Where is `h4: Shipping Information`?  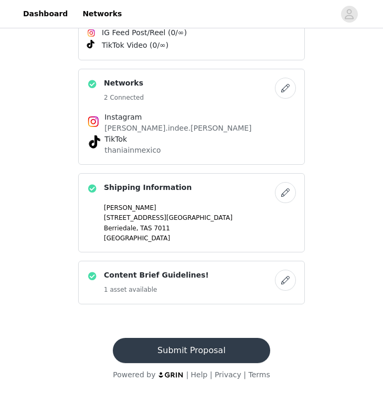 h4: Shipping Information is located at coordinates (148, 187).